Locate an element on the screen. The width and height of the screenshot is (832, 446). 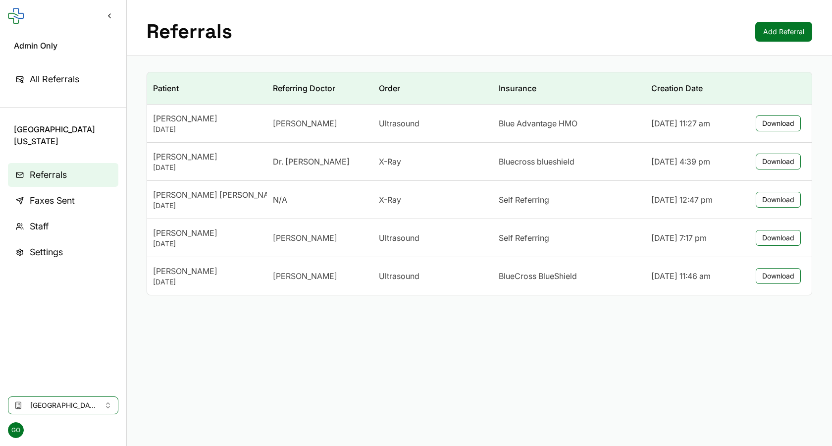
button: Collapse sidebar is located at coordinates (109, 16).